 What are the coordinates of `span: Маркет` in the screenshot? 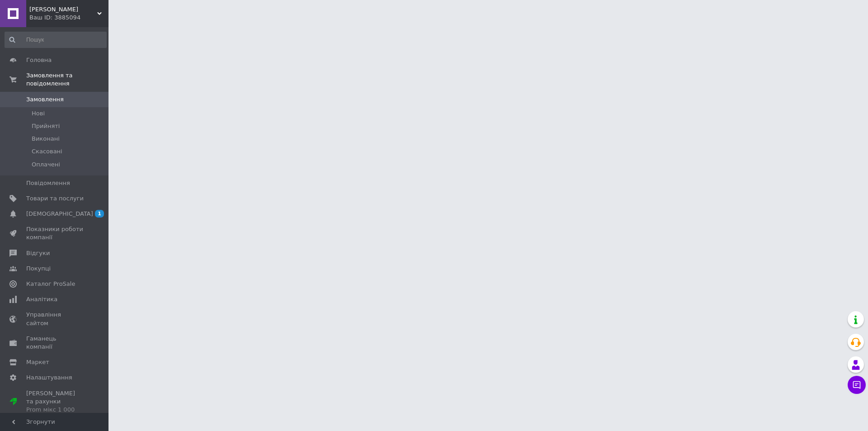 It's located at (37, 362).